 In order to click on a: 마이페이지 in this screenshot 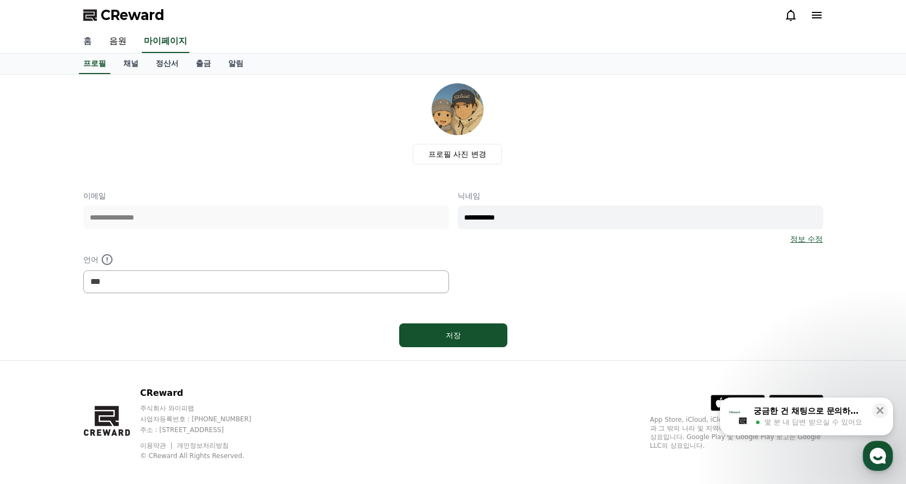, I will do `click(166, 42)`.